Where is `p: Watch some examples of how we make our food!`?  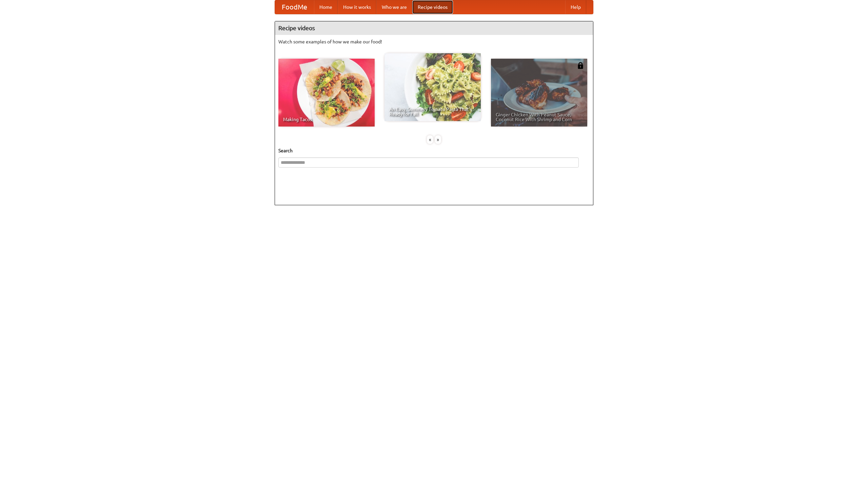 p: Watch some examples of how we make our food! is located at coordinates (434, 41).